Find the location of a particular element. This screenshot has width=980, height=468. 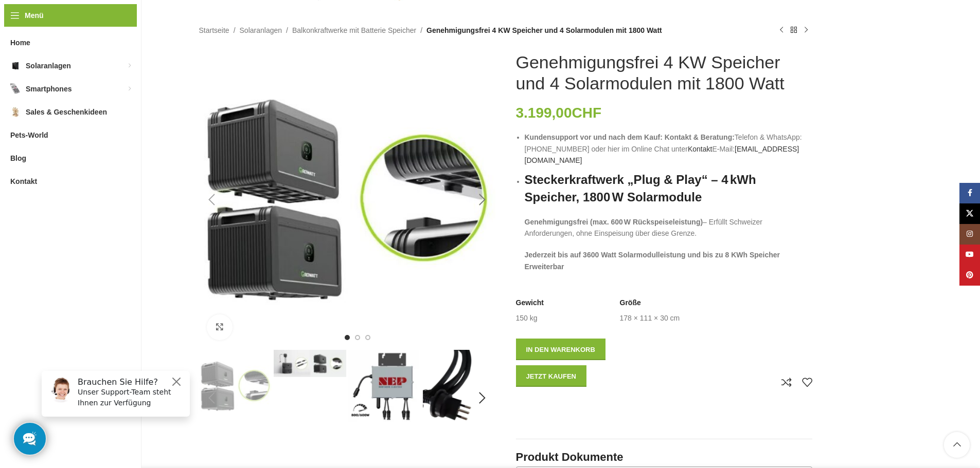

button: Jetzt kaufen is located at coordinates (551, 376).